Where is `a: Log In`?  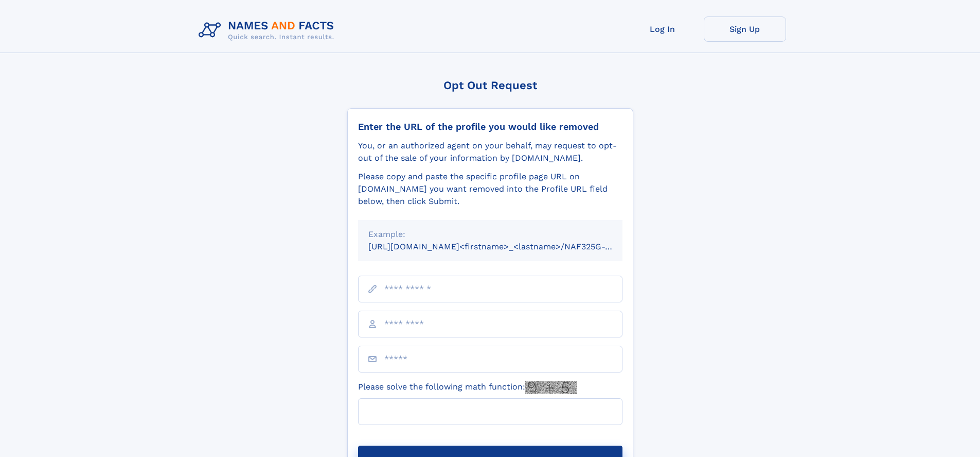
a: Log In is located at coordinates (662, 29).